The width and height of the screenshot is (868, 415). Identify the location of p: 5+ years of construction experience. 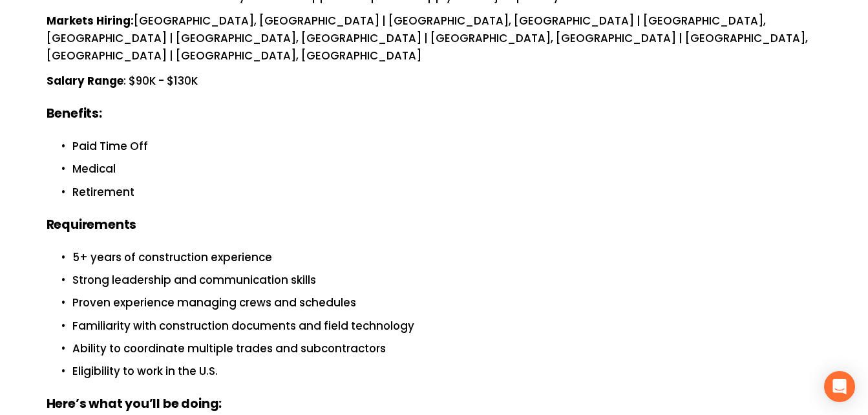
(447, 257).